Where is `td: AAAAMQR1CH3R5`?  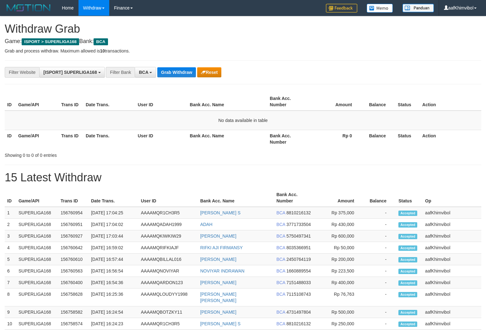
td: AAAAMQR1CH3R5 is located at coordinates (168, 213).